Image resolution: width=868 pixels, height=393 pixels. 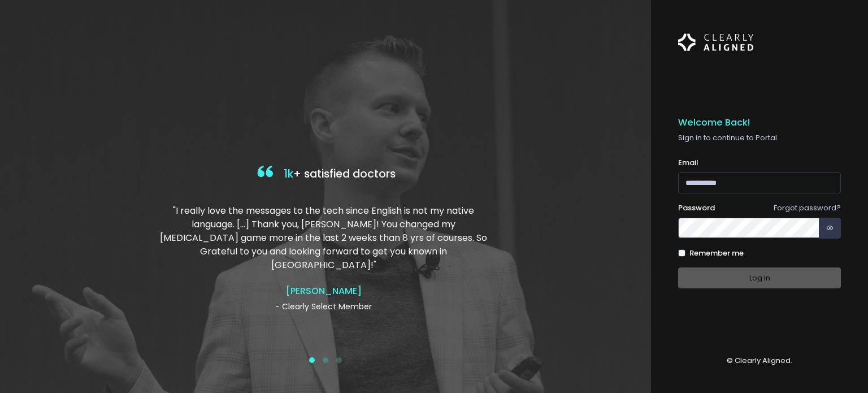 What do you see at coordinates (696, 208) in the screenshot?
I see `label: Password` at bounding box center [696, 208].